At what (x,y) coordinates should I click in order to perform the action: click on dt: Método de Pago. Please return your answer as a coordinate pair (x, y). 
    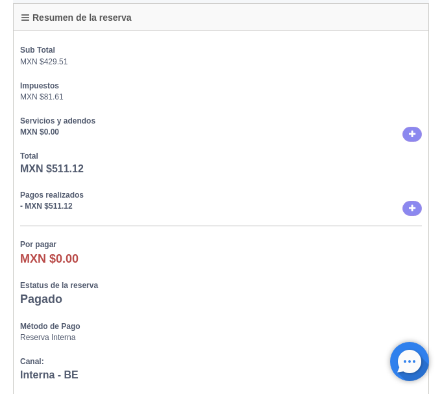
    Looking at the image, I should click on (221, 326).